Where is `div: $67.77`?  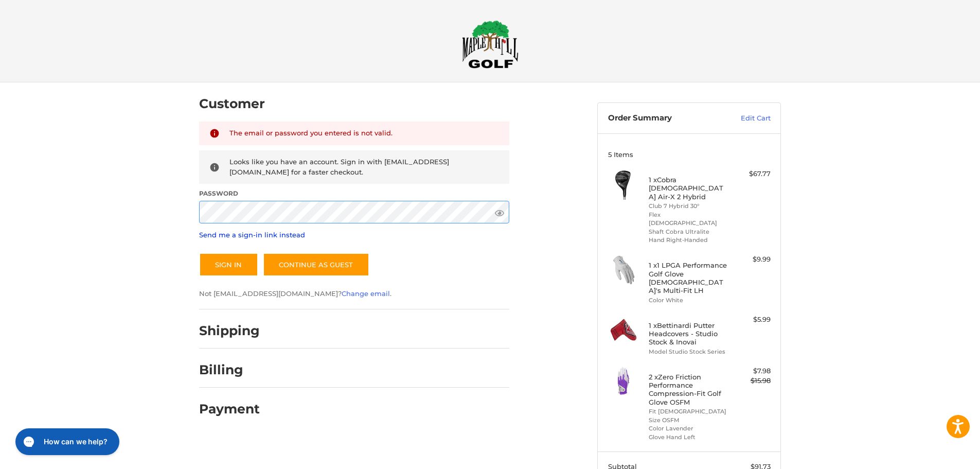 div: $67.77 is located at coordinates (751, 174).